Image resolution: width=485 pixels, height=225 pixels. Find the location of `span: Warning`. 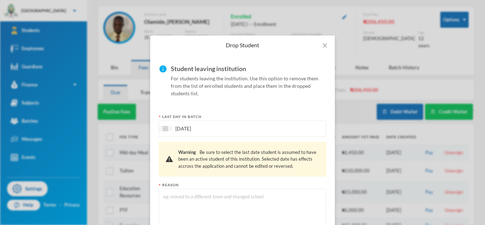

span: Warning is located at coordinates (187, 152).